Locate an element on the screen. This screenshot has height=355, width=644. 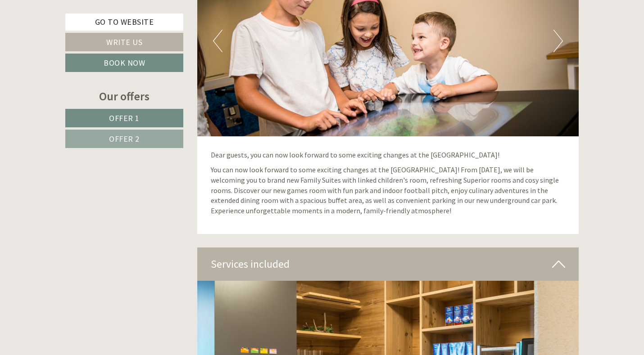
button: Previous is located at coordinates (218, 41).